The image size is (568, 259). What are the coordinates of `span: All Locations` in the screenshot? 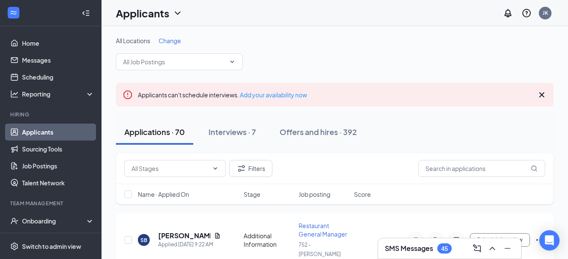 It's located at (133, 41).